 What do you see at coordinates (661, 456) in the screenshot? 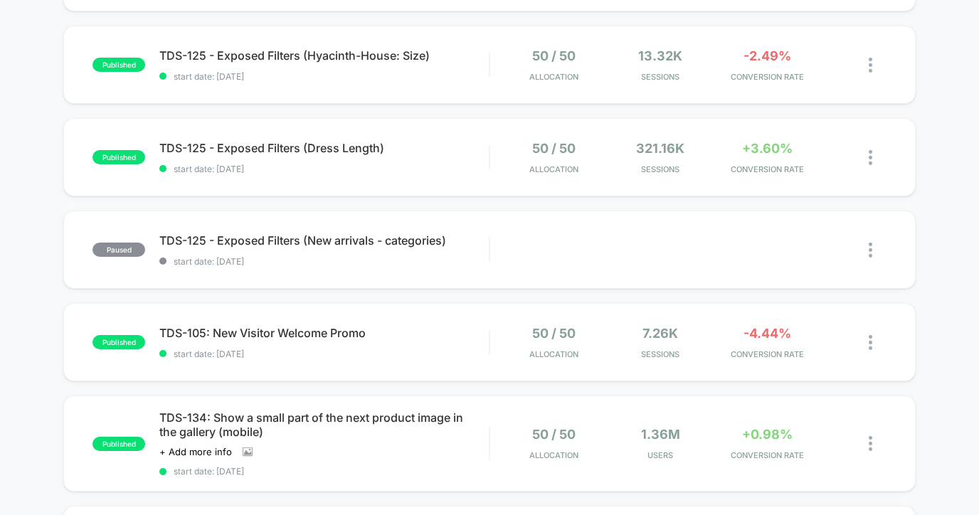
I see `span: Users` at bounding box center [661, 456].